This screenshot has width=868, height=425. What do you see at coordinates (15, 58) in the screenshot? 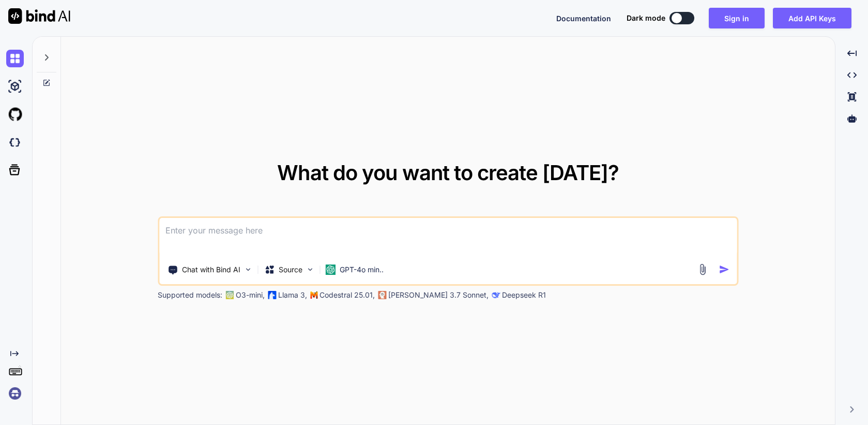
I see `img: chat` at bounding box center [15, 58].